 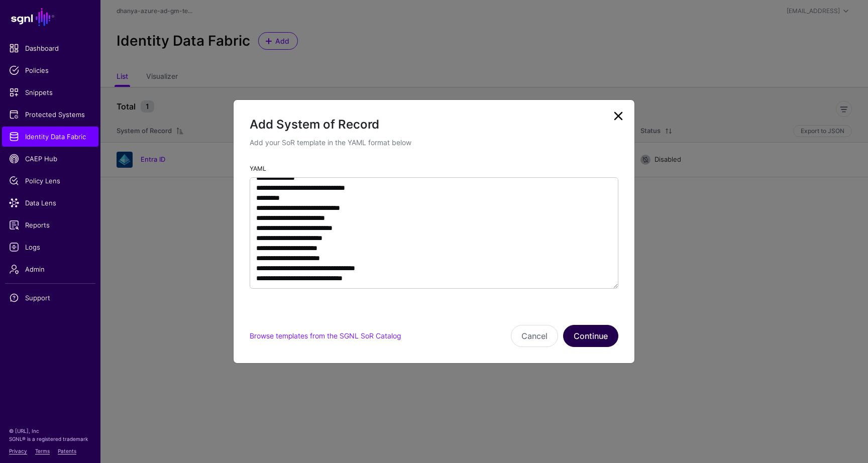 What do you see at coordinates (591, 337) in the screenshot?
I see `button: Continue` at bounding box center [591, 337].